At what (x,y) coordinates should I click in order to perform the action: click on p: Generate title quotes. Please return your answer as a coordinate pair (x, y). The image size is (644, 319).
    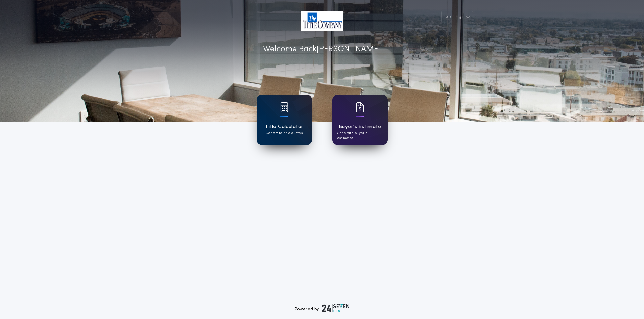
    Looking at the image, I should click on (284, 133).